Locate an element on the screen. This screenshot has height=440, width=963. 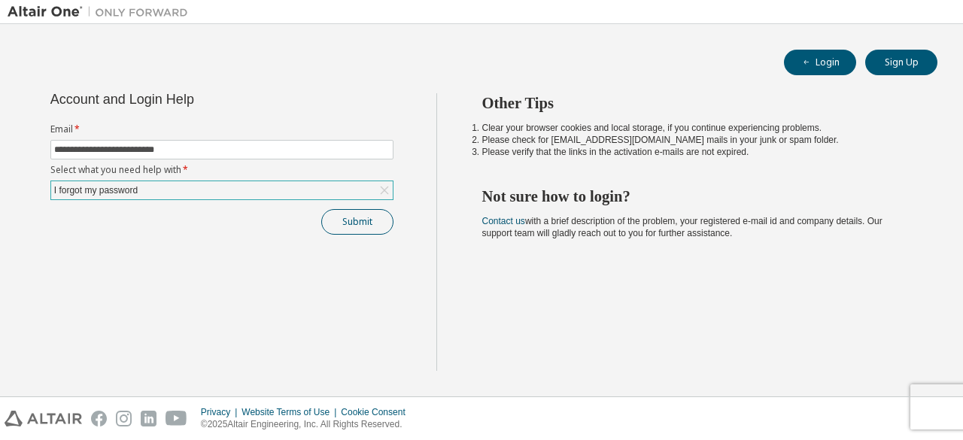
div: Website Terms of Use is located at coordinates (291, 412).